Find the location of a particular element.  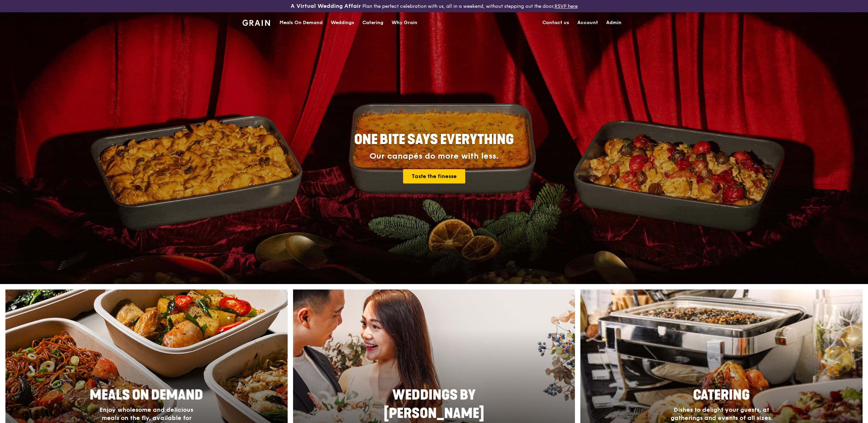

h3: A Virtual Wedding Affair is located at coordinates (325, 6).